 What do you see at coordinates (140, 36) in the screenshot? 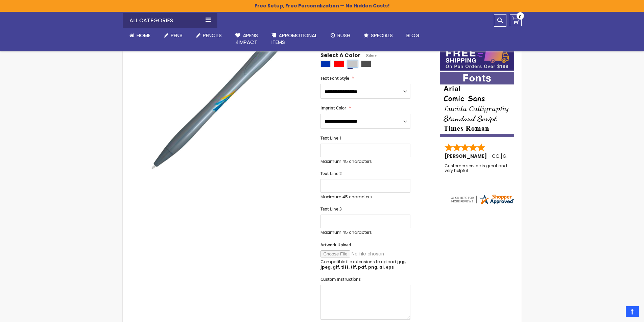
I see `a: Home` at bounding box center [140, 36].